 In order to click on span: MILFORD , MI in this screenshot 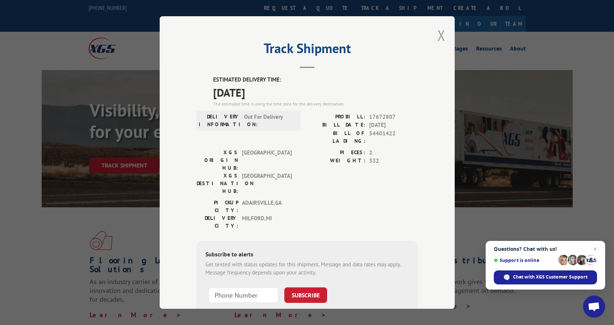, I will do `click(267, 222)`.